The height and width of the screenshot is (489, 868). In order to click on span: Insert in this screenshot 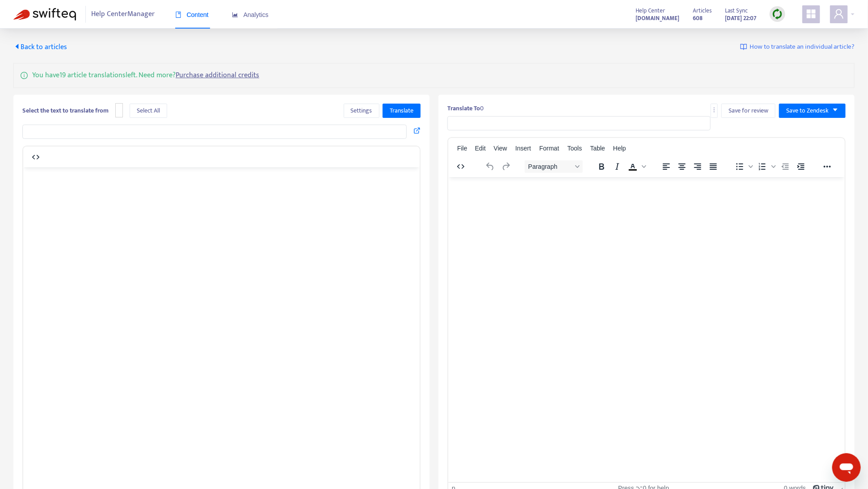, I will do `click(523, 148)`.